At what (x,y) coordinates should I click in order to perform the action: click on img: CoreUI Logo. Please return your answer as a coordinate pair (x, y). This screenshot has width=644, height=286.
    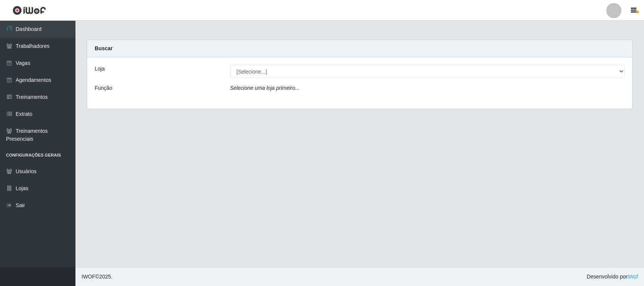
    Looking at the image, I should click on (29, 10).